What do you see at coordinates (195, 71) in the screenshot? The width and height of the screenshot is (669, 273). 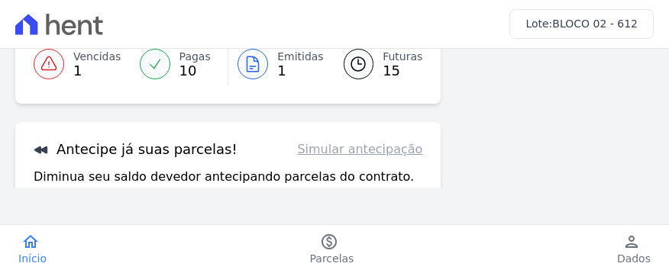 I see `span: 10` at bounding box center [195, 71].